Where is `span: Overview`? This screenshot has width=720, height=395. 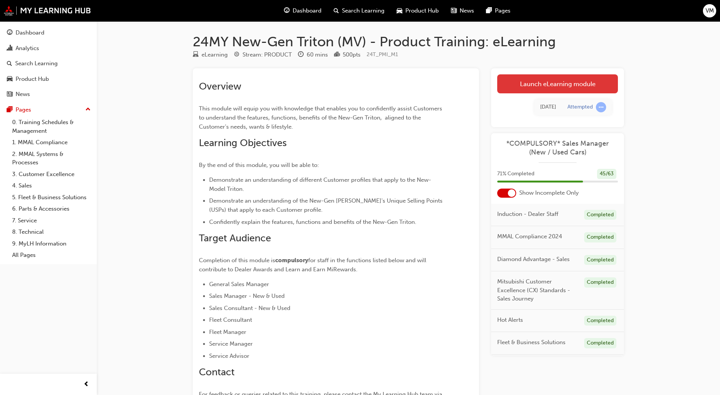 span: Overview is located at coordinates (220, 86).